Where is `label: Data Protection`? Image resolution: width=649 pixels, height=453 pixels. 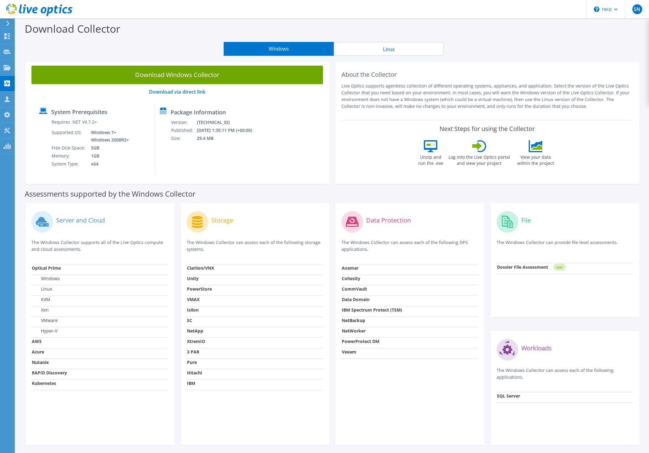 label: Data Protection is located at coordinates (388, 220).